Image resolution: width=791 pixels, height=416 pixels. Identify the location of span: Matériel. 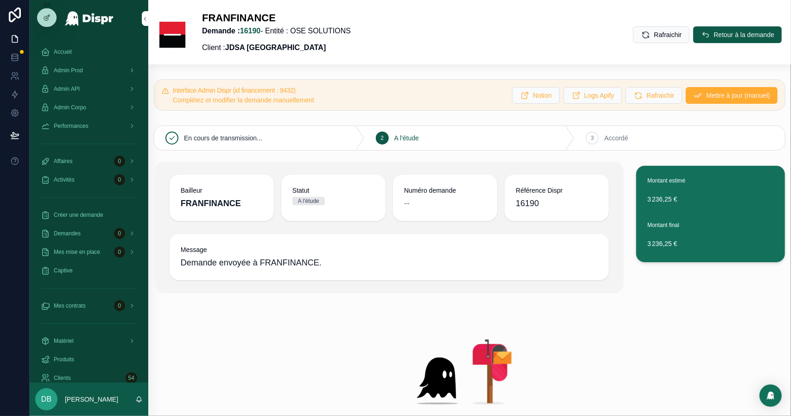
(63, 341).